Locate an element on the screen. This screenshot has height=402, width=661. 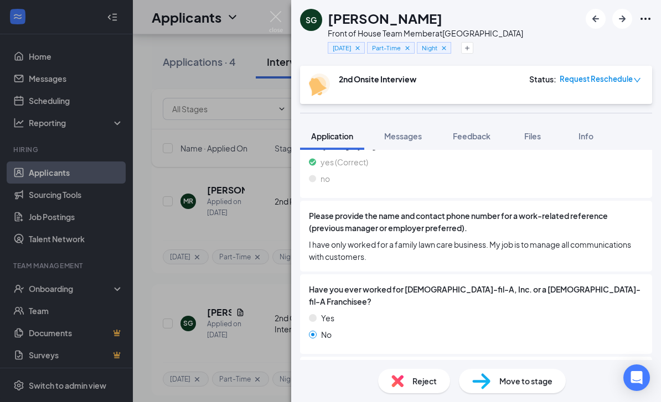
span: Part-Time is located at coordinates (386, 48).